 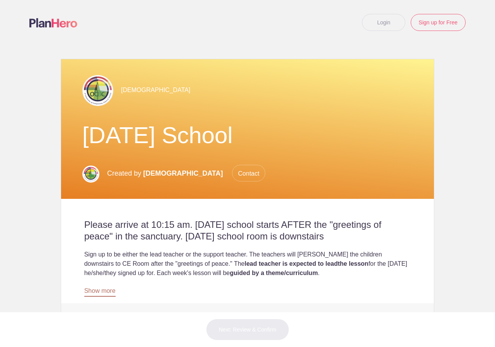 I want to click on img: Logo main planhero, so click(x=53, y=23).